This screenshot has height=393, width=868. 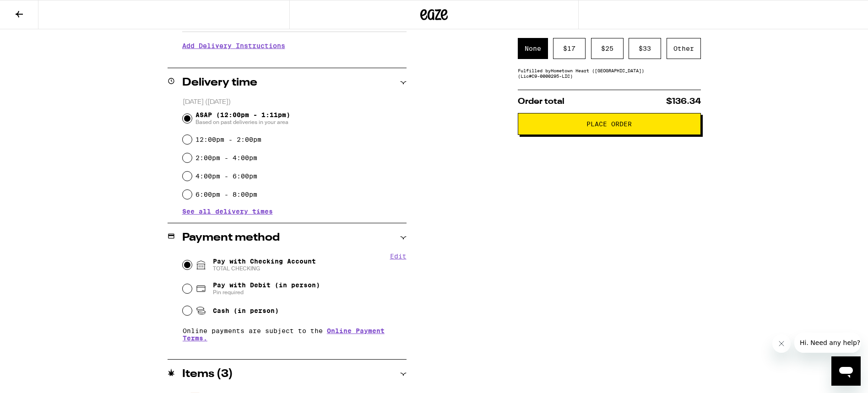 I want to click on span: Pay with Debit (in person), so click(x=267, y=285).